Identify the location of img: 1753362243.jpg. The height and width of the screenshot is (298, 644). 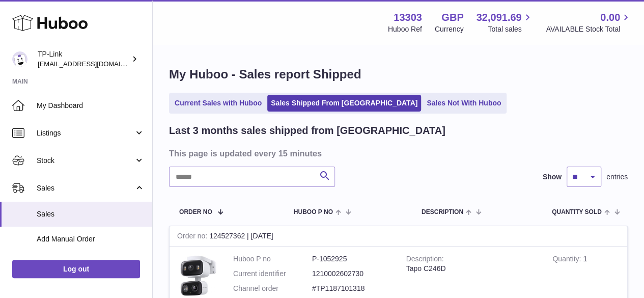
(198, 276).